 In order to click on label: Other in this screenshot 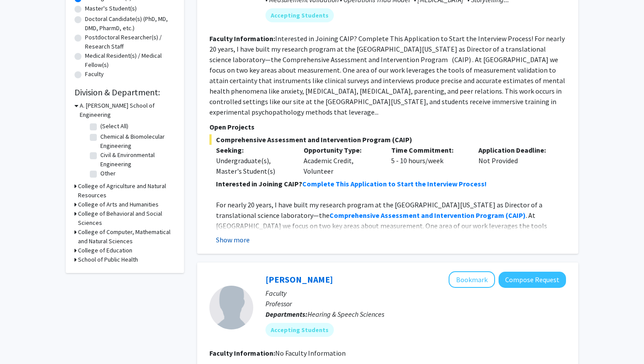, I will do `click(108, 173)`.